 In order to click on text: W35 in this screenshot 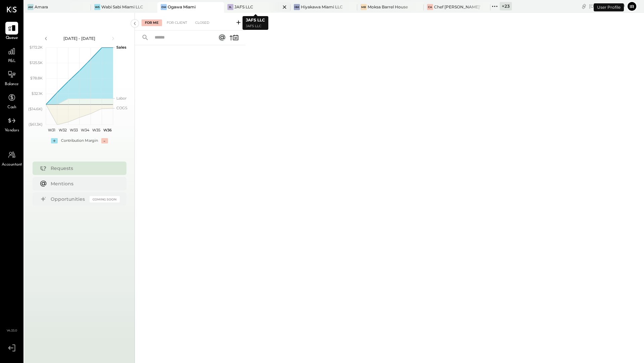, I will do `click(96, 130)`.